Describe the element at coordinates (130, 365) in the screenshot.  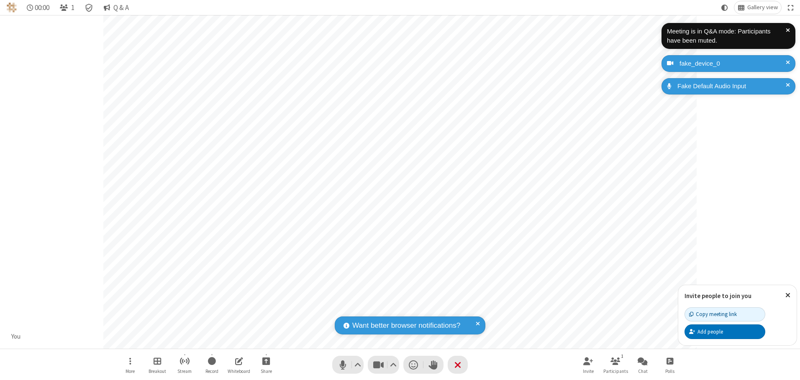
I see `button: Open menu` at that location.